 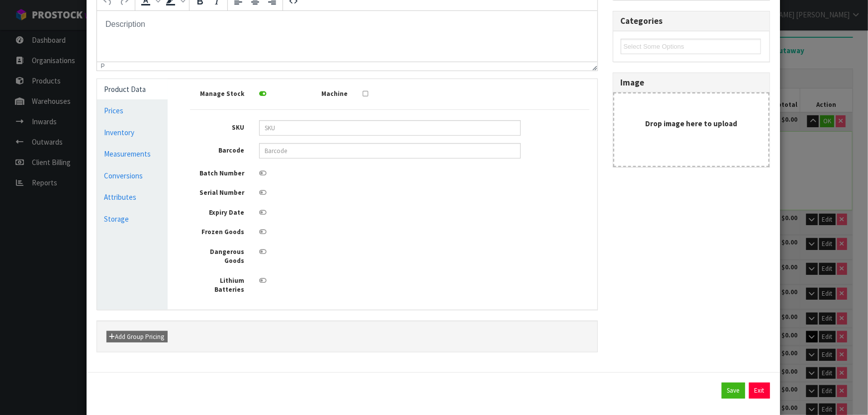 What do you see at coordinates (217, 149) in the screenshot?
I see `label: Barcode` at bounding box center [217, 149].